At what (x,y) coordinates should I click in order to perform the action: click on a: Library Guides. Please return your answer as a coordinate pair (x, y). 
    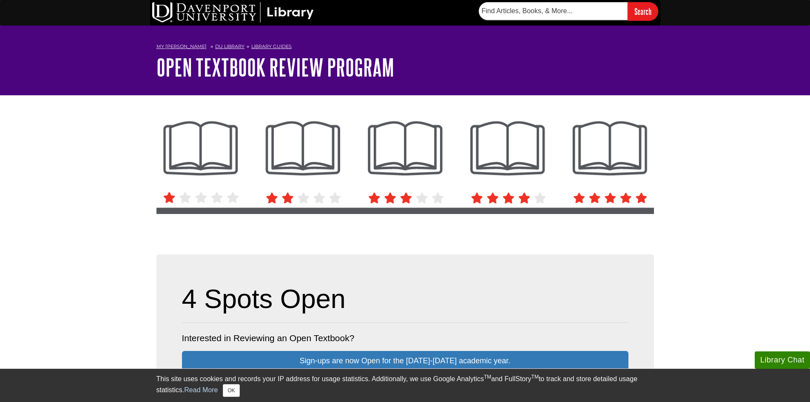
    Looking at the image, I should click on (271, 46).